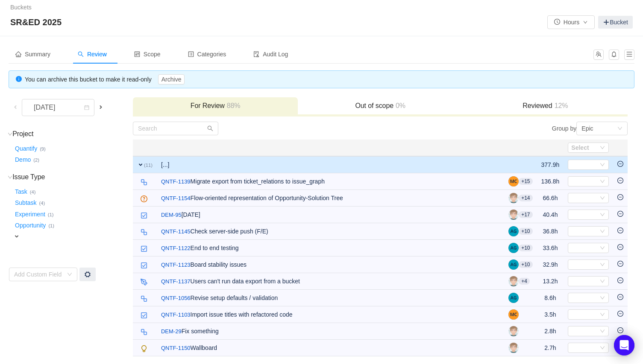  I want to click on img: MC, so click(514, 182).